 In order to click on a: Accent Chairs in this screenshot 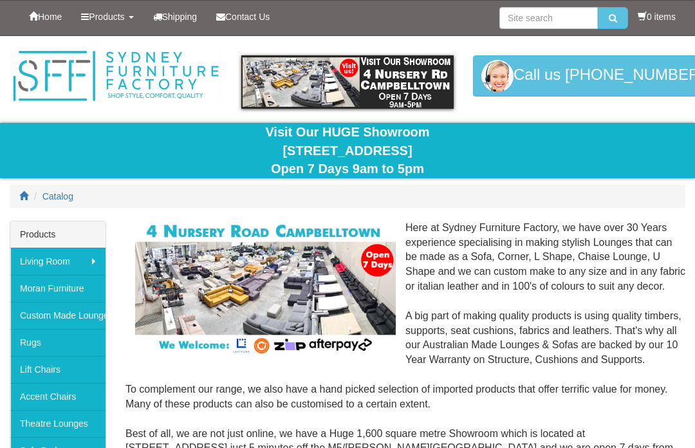, I will do `click(58, 397)`.